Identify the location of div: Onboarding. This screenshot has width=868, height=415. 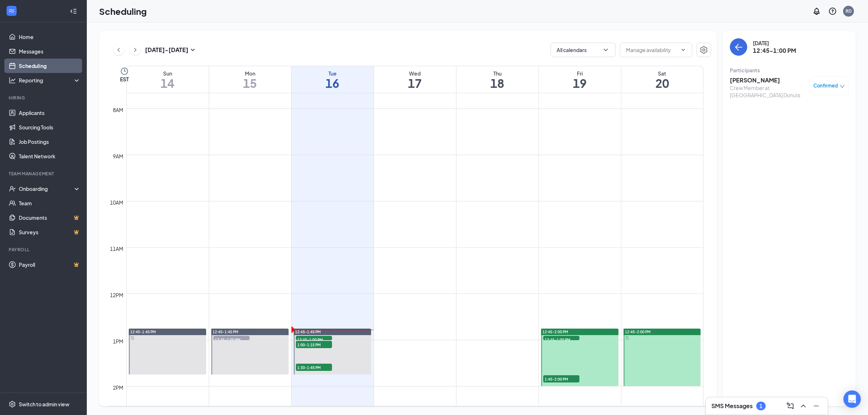
(47, 188).